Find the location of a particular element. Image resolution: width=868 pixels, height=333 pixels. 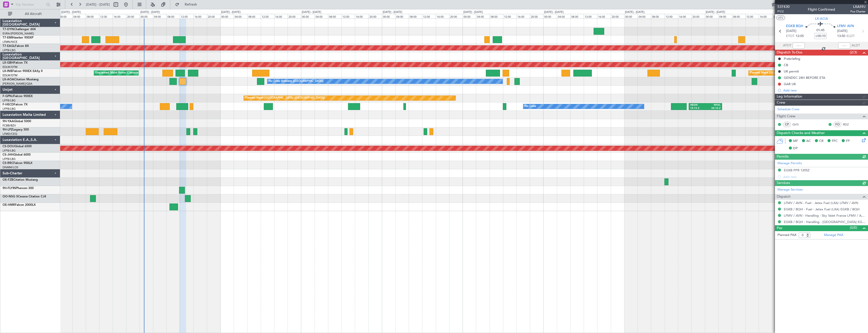

span: P1/2 is located at coordinates (784, 11).